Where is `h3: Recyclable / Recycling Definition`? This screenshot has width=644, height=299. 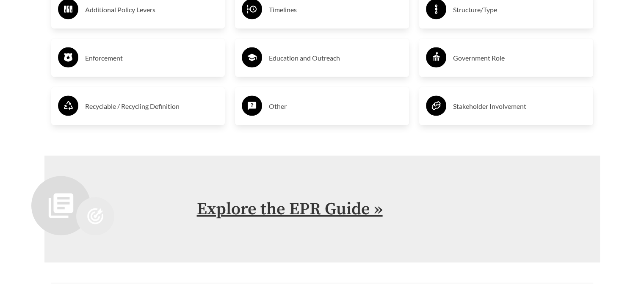
h3: Recyclable / Recycling Definition is located at coordinates (152, 106).